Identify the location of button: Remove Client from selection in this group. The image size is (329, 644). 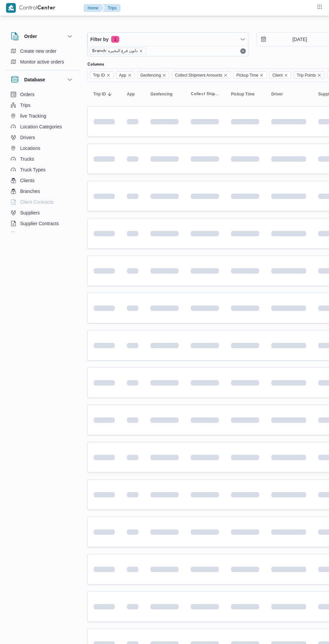
(286, 75).